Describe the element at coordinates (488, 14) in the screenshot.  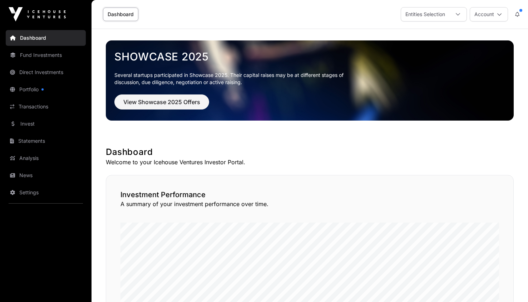
I see `button: Account` at that location.